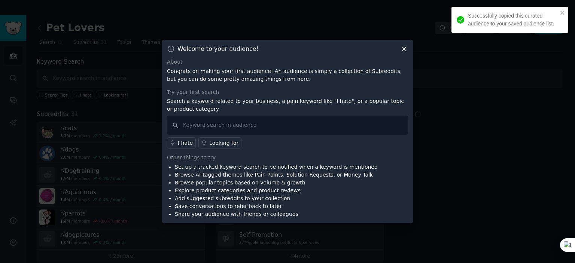  Describe the element at coordinates (276, 198) in the screenshot. I see `li: Add suggested subreddits to your collection` at that location.